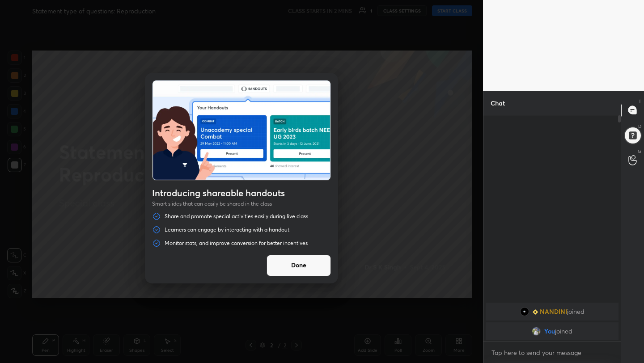 This screenshot has width=644, height=363. I want to click on span: NANDINI, so click(553, 311).